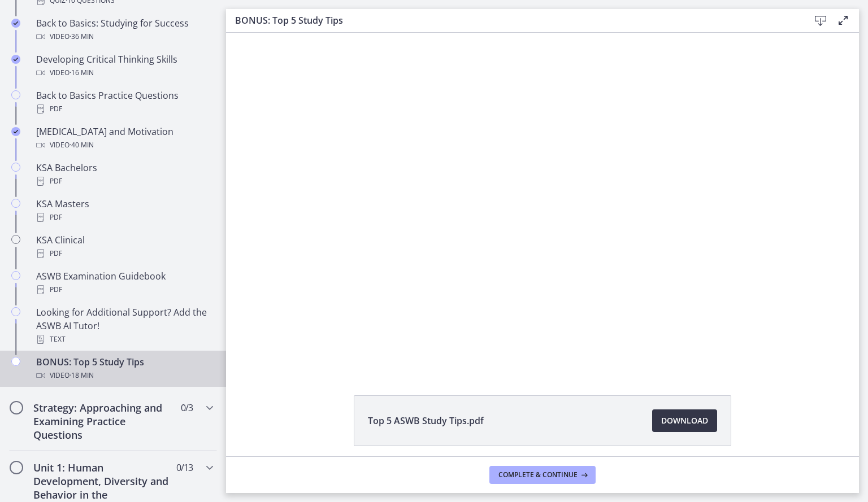  Describe the element at coordinates (81, 37) in the screenshot. I see `span: · 36 min` at that location.